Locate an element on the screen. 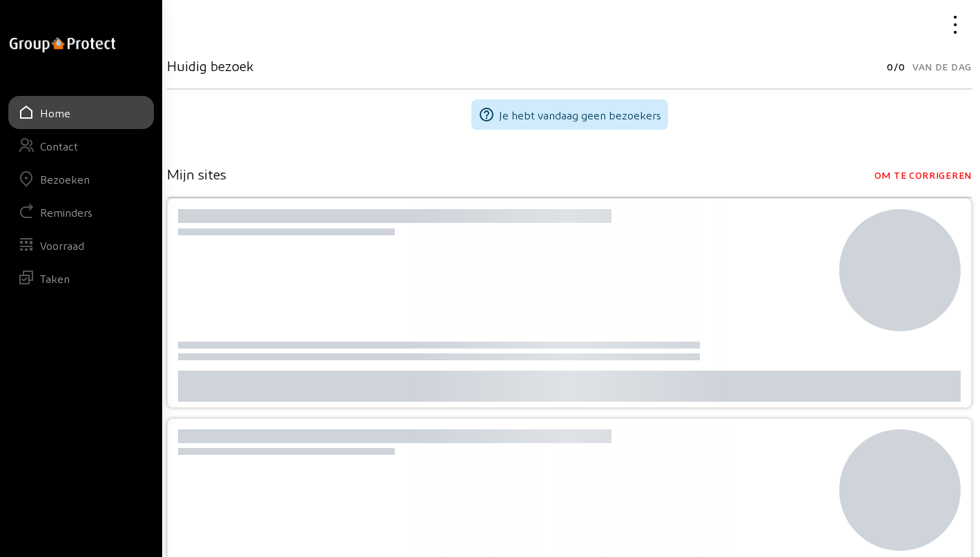 The height and width of the screenshot is (557, 980). h3: Huidig bezoek is located at coordinates (209, 66).